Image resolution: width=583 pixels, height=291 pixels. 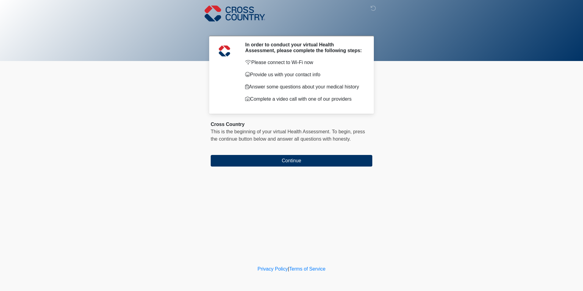 What do you see at coordinates (235, 13) in the screenshot?
I see `img: Cross Country Logo` at bounding box center [235, 13].